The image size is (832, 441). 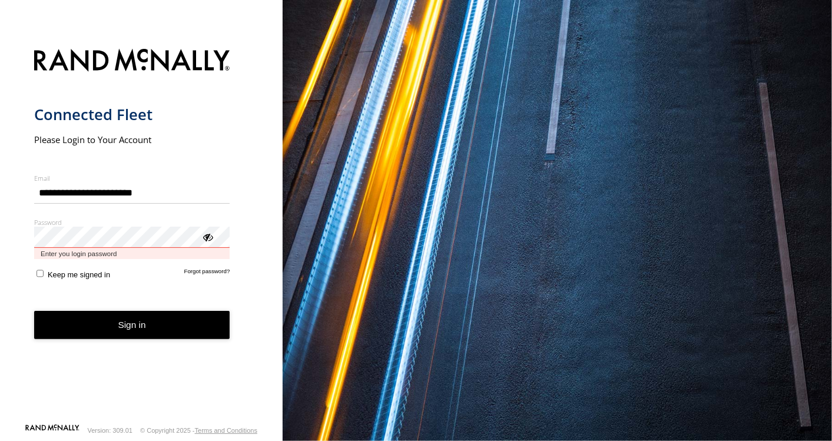 I want to click on h1: Connected Fleet, so click(x=132, y=114).